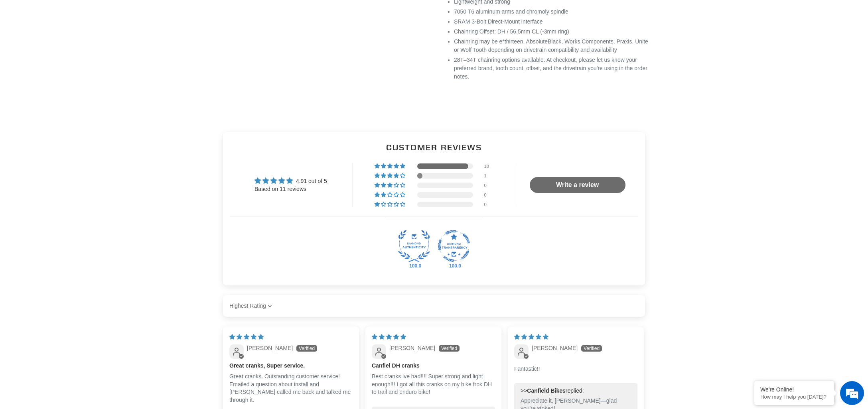  What do you see at coordinates (454, 247) in the screenshot?
I see `div: Diamond Transparent Shop. Published 100% of verified reviews received in total` at bounding box center [454, 247].